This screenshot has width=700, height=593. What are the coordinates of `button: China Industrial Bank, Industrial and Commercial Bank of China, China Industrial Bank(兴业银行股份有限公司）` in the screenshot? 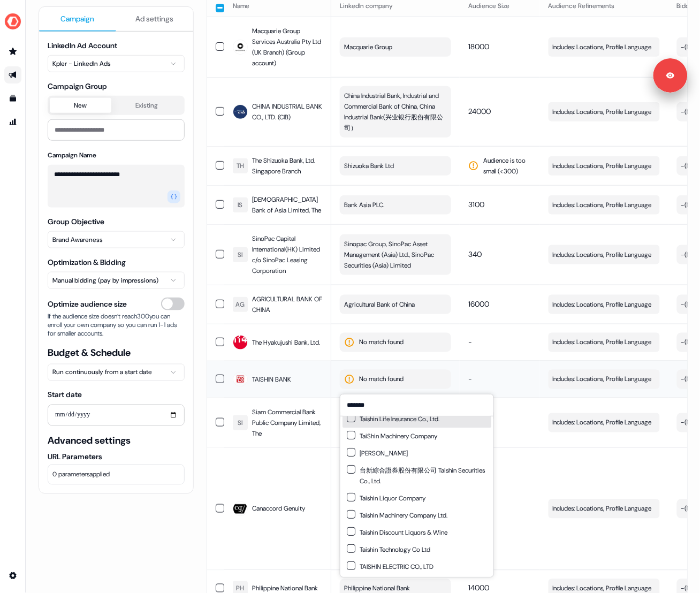 It's located at (396, 112).